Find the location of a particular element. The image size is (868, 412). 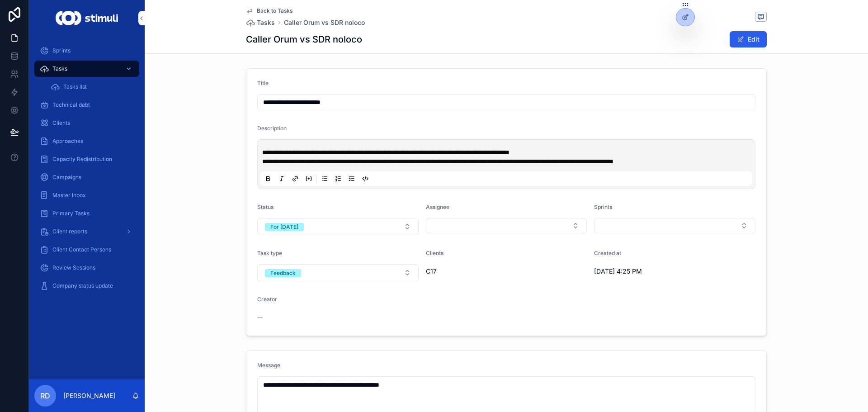

span: Tasks list is located at coordinates (75, 87).